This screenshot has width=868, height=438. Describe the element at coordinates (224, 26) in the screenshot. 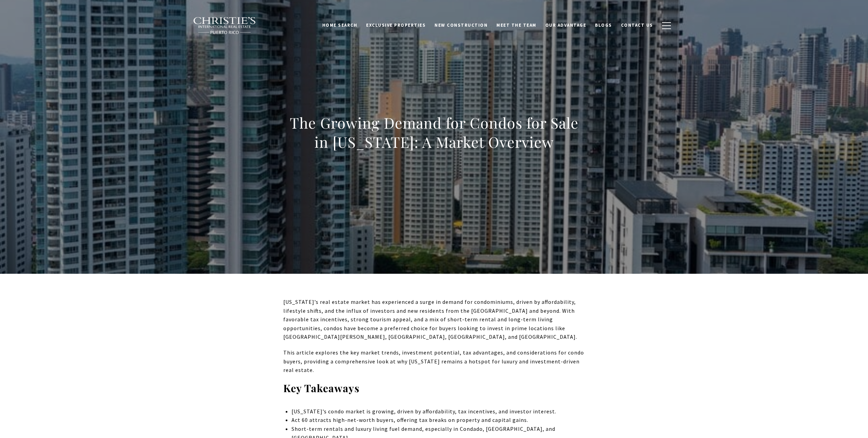

I see `img: Christie's International Real Estate black text logo` at that location.